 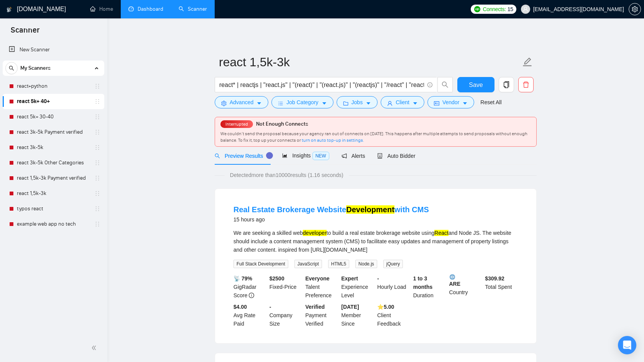 What do you see at coordinates (331, 210) in the screenshot?
I see `a: Real Estate Brokerage WebsiteDevelopmentwith CMS` at bounding box center [331, 210].